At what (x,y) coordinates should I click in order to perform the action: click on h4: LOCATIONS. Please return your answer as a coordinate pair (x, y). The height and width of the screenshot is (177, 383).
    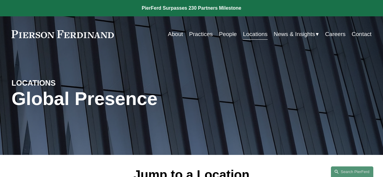
    Looking at the image, I should click on (56, 83).